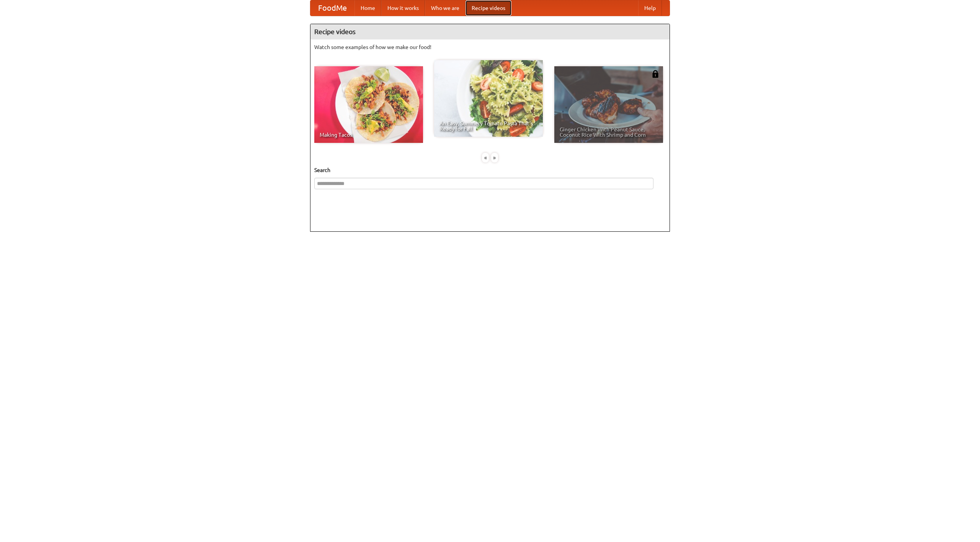 This screenshot has height=542, width=980. I want to click on span: Making Tacos, so click(368, 135).